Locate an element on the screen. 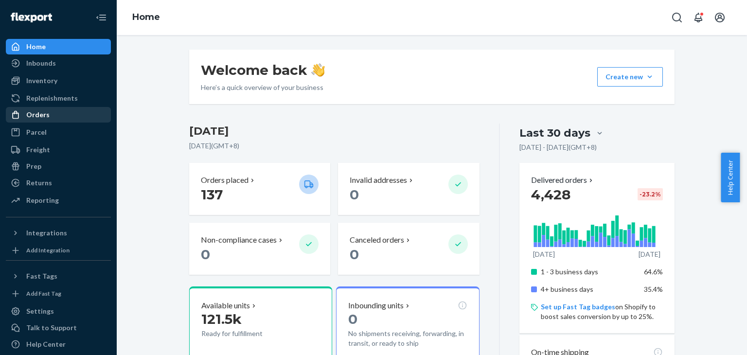  p: Orders placed is located at coordinates (225, 180).